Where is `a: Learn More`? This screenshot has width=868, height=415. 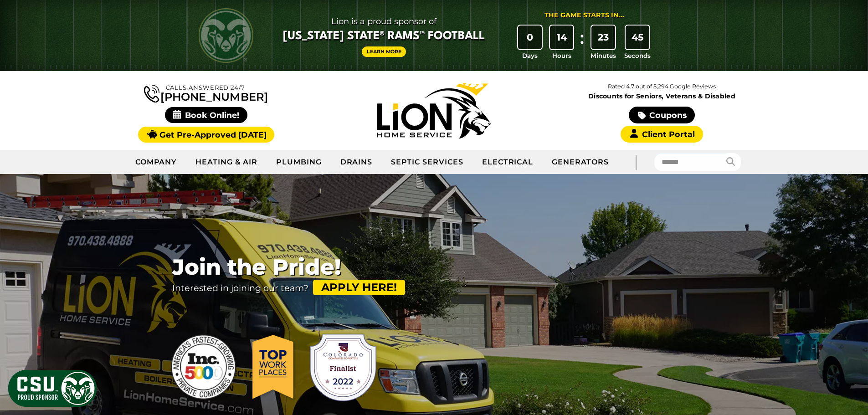
a: Learn More is located at coordinates (384, 52).